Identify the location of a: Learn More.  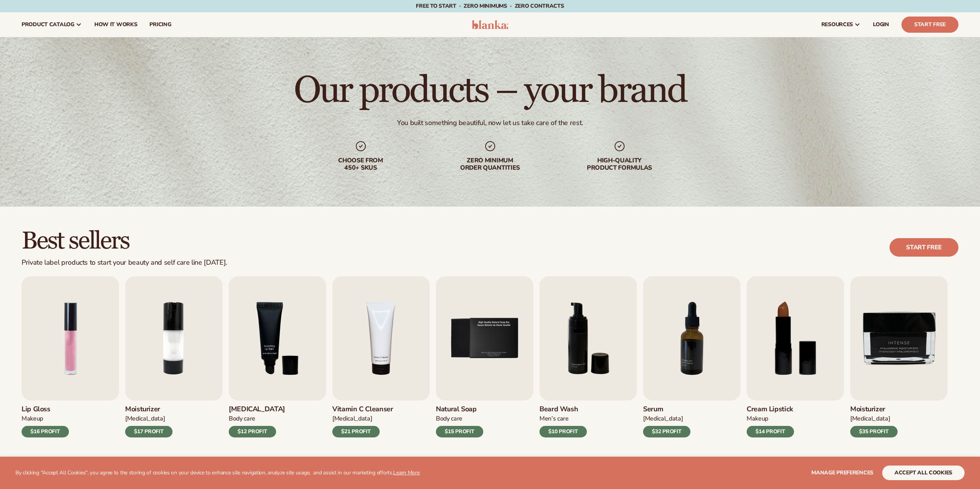
(406, 473).